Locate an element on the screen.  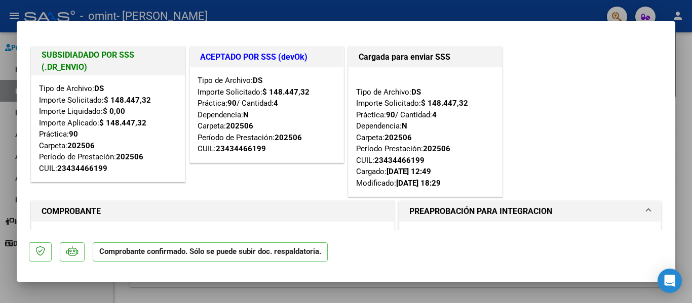
h1: SUBSIDIADADO POR SSS (.DR_ENVIO) is located at coordinates (108, 61).